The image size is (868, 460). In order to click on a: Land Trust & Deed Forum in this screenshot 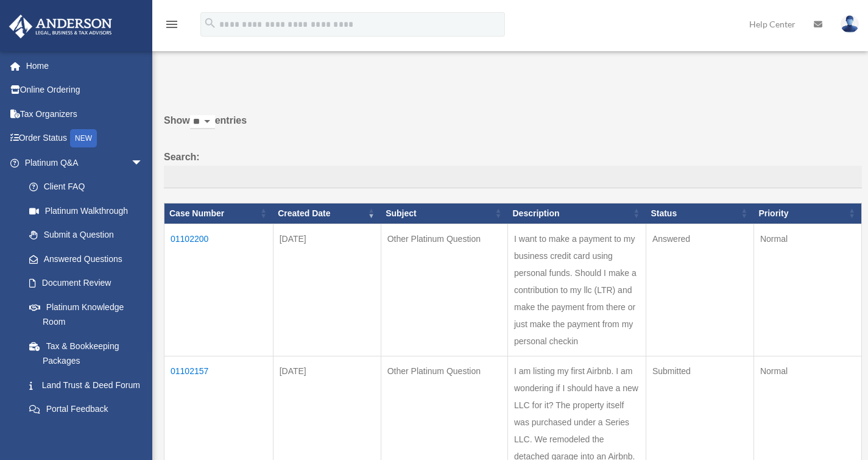, I will do `click(86, 385)`.